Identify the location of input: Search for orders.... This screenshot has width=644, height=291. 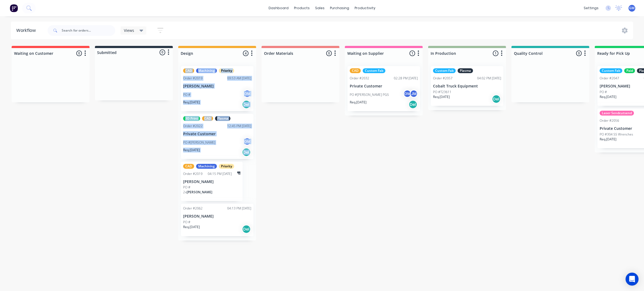
(89, 31).